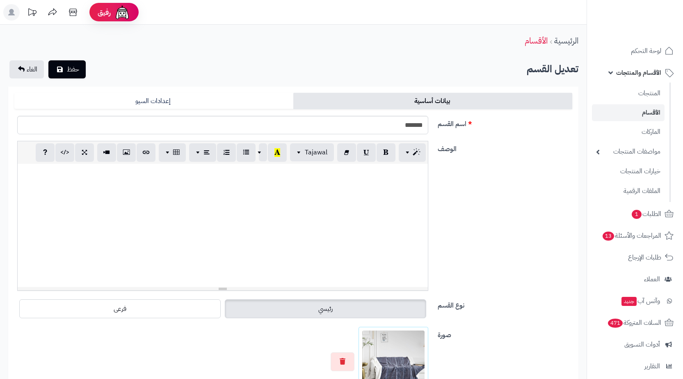 Image resolution: width=683 pixels, height=379 pixels. What do you see at coordinates (639, 73) in the screenshot?
I see `span: الأقسام والمنتجات` at bounding box center [639, 73].